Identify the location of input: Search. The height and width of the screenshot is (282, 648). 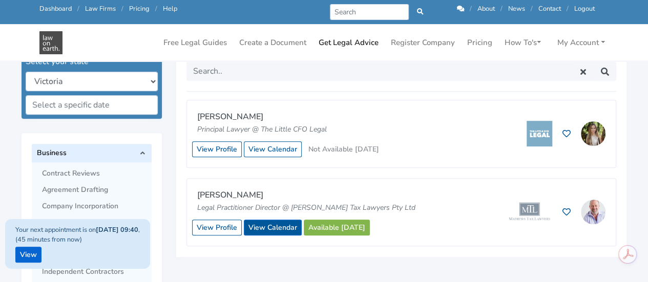
(369, 12).